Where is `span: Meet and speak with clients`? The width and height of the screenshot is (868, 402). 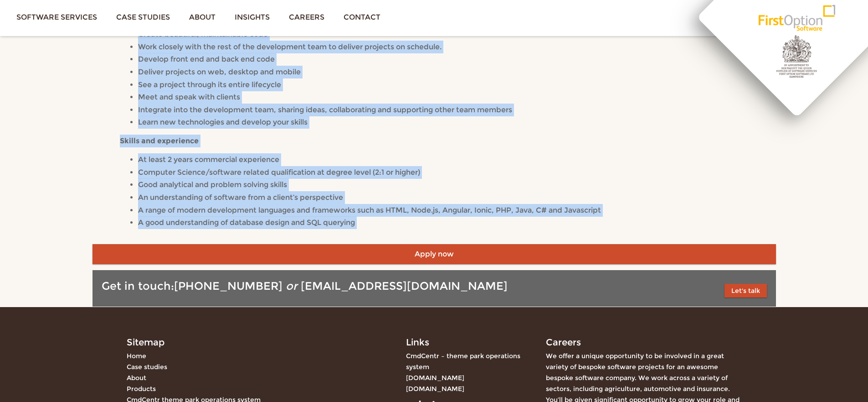
span: Meet and speak with clients is located at coordinates (189, 97).